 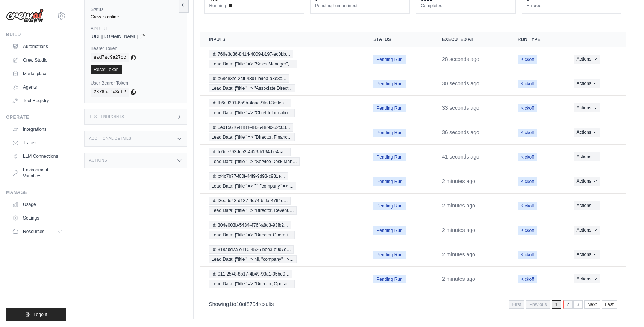 What do you see at coordinates (252, 88) in the screenshot?
I see `span: Lead Data: {"title" => "Associate Direct…` at bounding box center [252, 88].